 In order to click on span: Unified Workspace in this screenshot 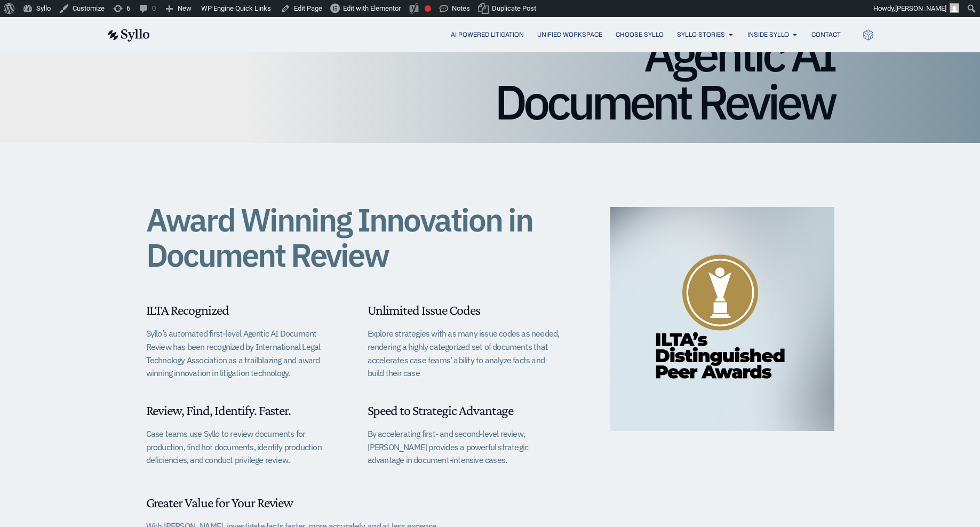, I will do `click(569, 35)`.